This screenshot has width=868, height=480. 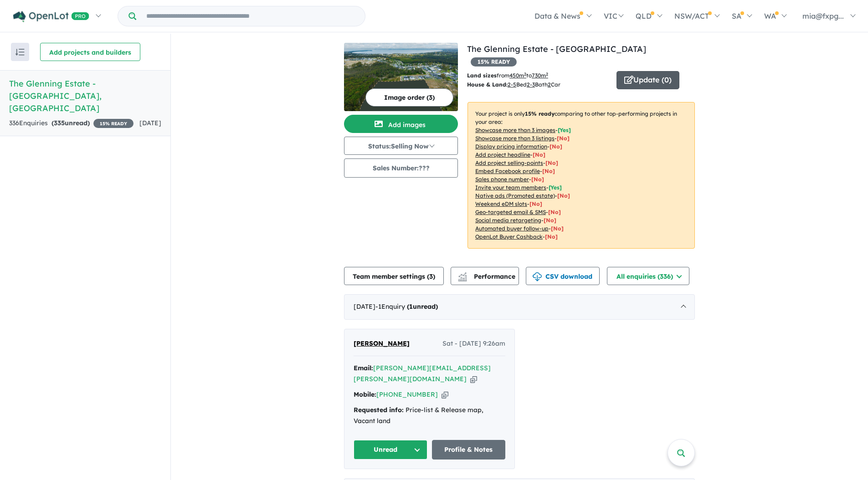 What do you see at coordinates (503, 154) in the screenshot?
I see `u: Add project headline` at bounding box center [503, 154].